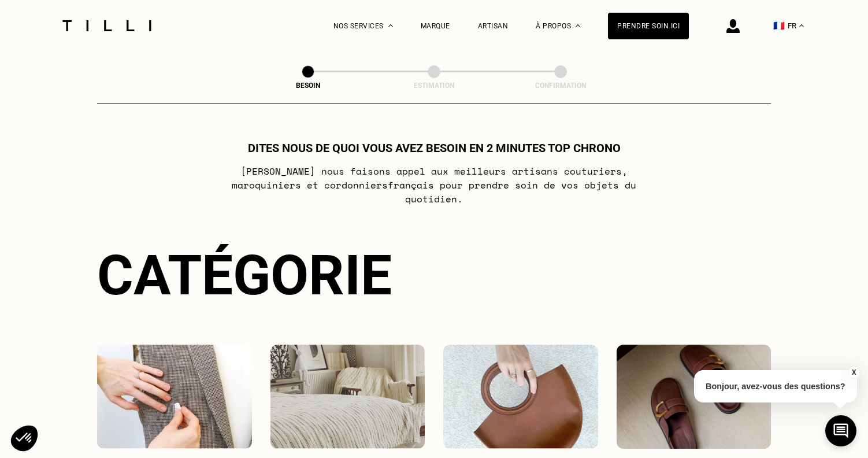 The image size is (868, 458). Describe the element at coordinates (493, 26) in the screenshot. I see `div: Artisan` at that location.